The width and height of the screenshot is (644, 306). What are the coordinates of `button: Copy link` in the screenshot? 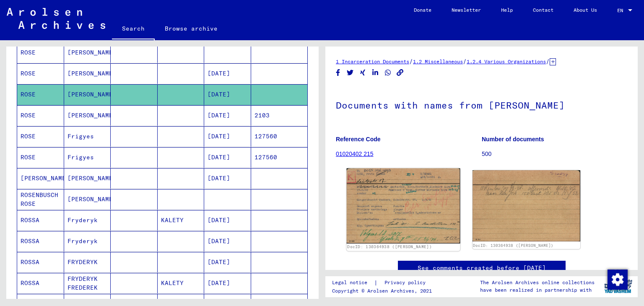 It's located at (400, 72).